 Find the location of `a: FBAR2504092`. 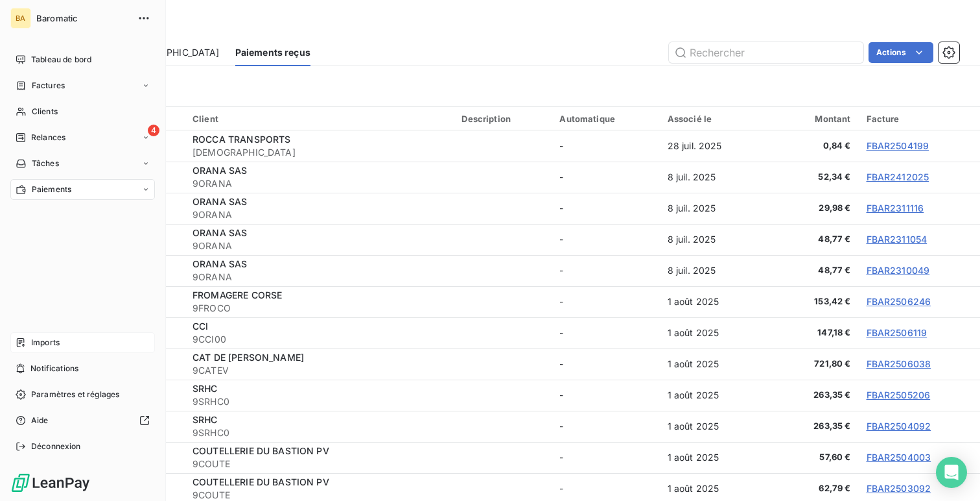

a: FBAR2504092 is located at coordinates (899, 425).